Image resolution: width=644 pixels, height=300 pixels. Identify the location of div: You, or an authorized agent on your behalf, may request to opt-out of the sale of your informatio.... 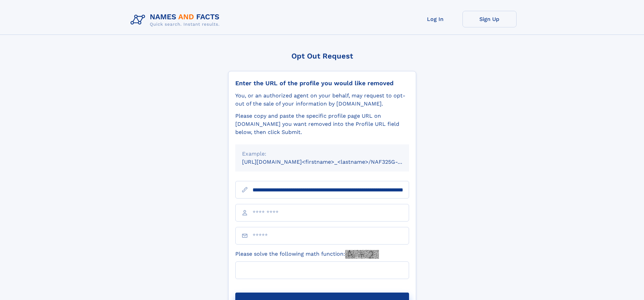
(322, 100).